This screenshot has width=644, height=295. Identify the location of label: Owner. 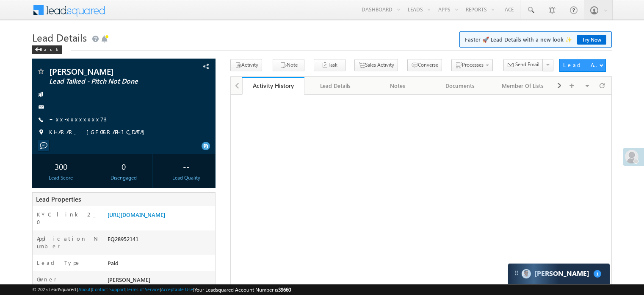
(46, 279).